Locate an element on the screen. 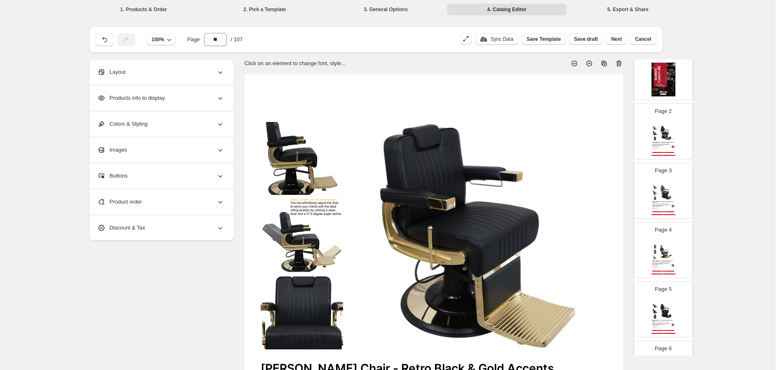 This screenshot has width=776, height=370. span: Colors & Styling is located at coordinates (122, 124).